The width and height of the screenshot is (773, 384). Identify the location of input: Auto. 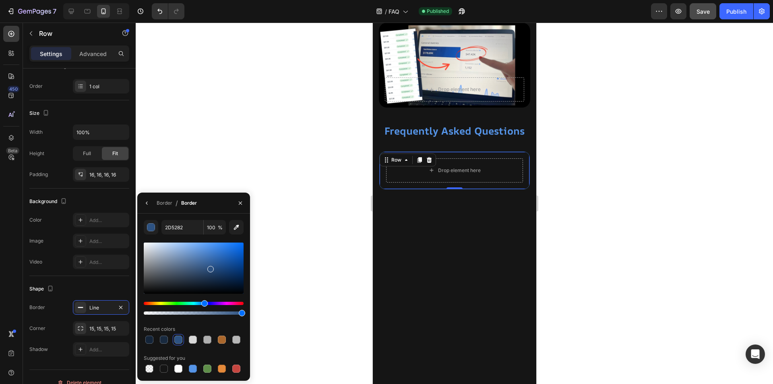
(101, 132).